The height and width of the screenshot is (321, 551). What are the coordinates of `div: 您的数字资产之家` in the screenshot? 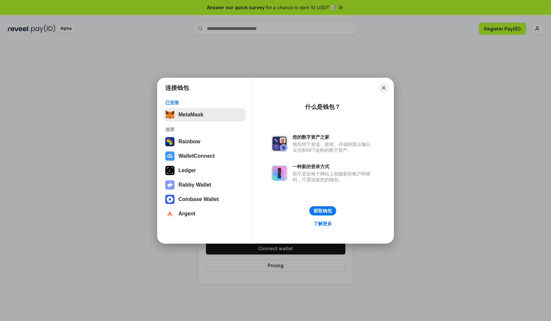 It's located at (333, 137).